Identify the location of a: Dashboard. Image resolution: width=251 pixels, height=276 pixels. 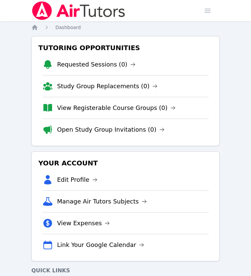
(68, 27).